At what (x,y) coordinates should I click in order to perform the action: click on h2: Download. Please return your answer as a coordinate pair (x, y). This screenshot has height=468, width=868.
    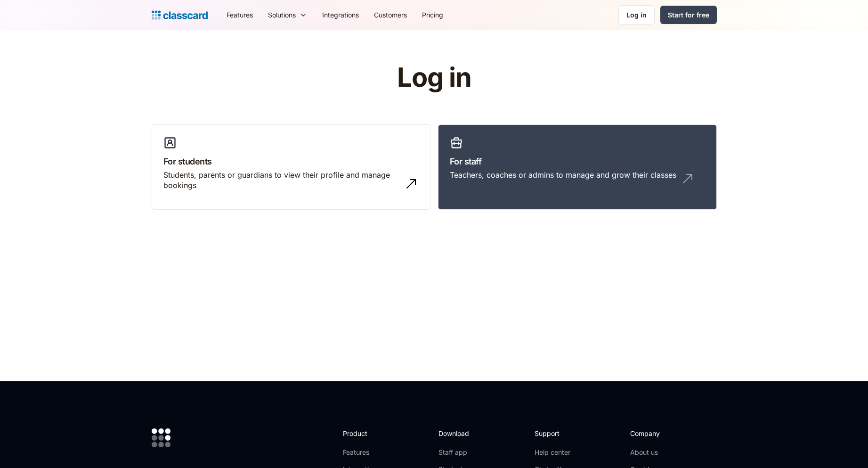
    Looking at the image, I should click on (457, 433).